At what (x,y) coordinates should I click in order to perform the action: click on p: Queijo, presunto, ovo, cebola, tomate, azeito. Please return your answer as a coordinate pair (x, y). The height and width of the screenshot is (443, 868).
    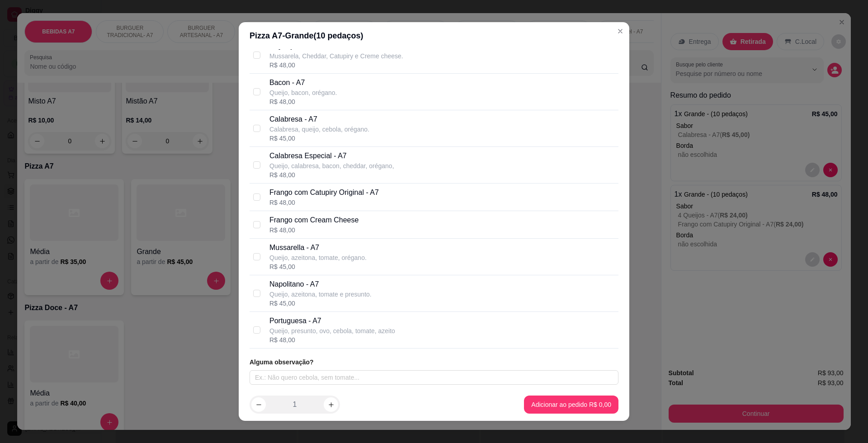
    Looking at the image, I should click on (332, 331).